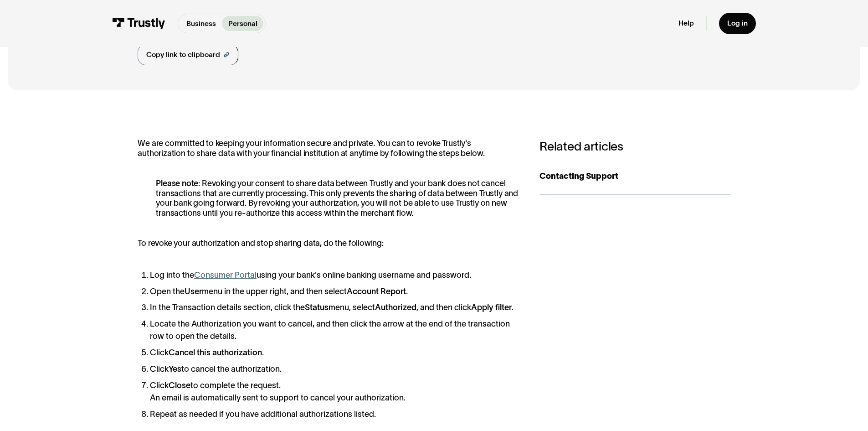 This screenshot has width=868, height=431. What do you see at coordinates (334, 275) in the screenshot?
I see `li: Log into the using your bank's online banking username and password.` at bounding box center [334, 275].